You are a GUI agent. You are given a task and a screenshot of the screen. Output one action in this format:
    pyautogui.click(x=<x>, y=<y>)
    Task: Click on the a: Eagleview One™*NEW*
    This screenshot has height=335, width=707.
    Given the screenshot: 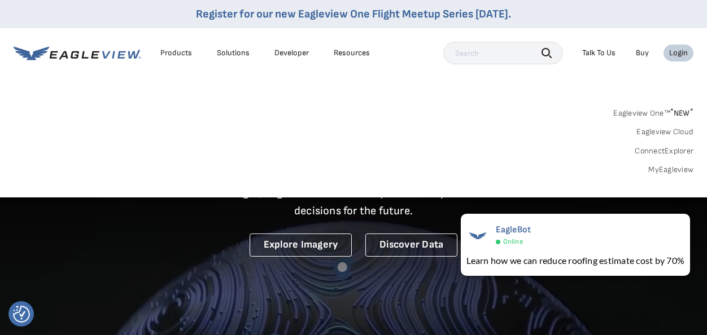 What is the action you would take?
    pyautogui.click(x=653, y=111)
    